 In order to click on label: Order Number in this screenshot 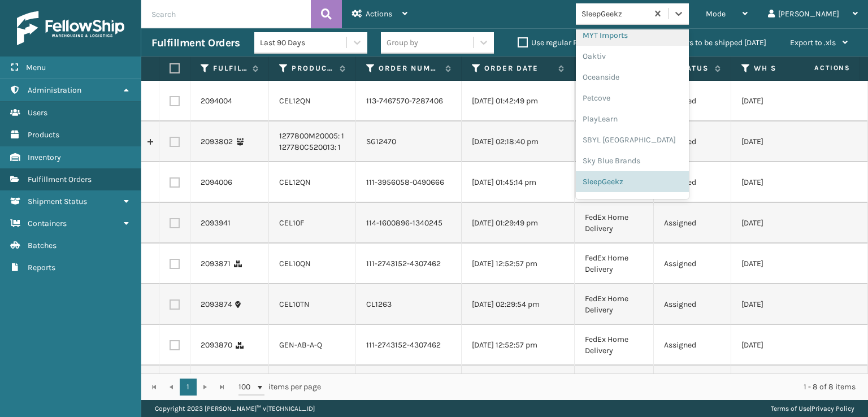, I will do `click(409, 68)`.